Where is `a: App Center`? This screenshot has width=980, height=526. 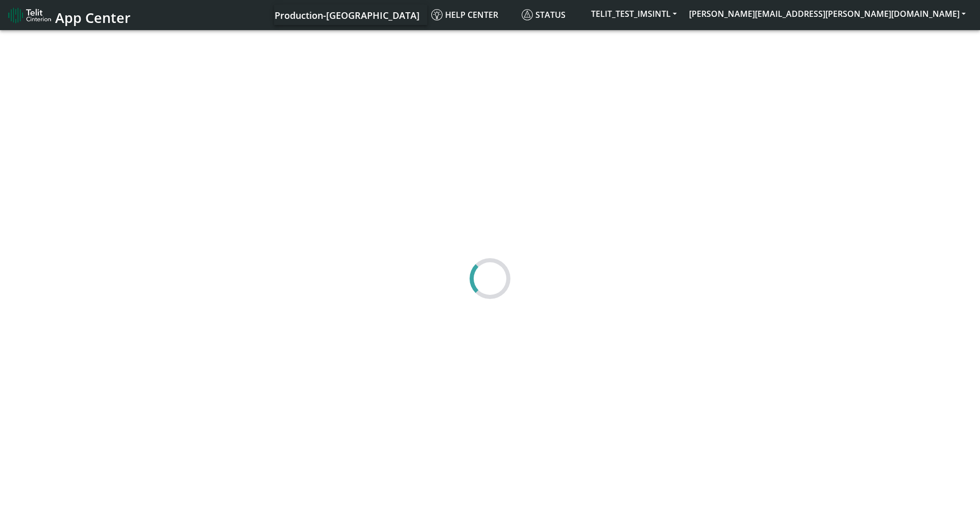
a: App Center is located at coordinates (69, 15).